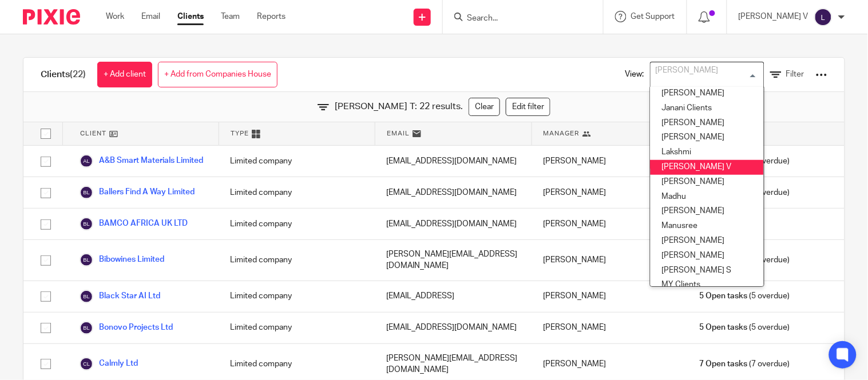  What do you see at coordinates (120, 297) in the screenshot?
I see `a: Black Star AI Ltd` at bounding box center [120, 297].